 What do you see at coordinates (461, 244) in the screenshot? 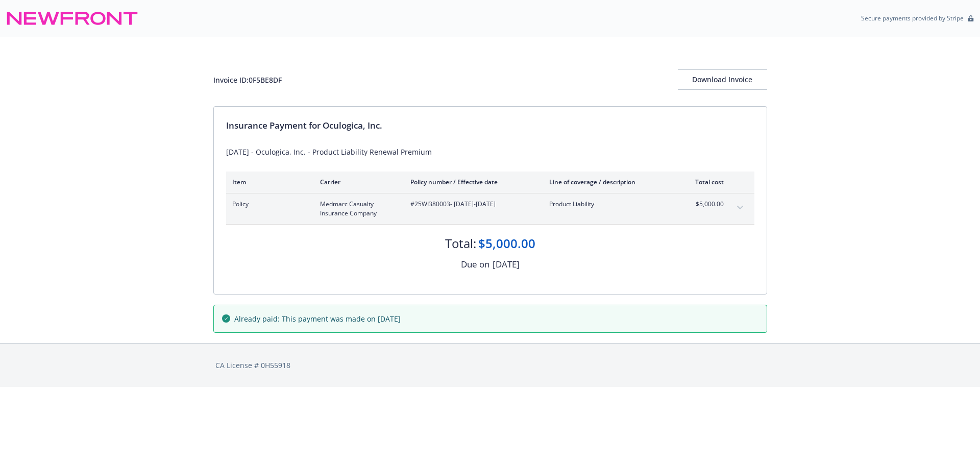
I see `div: Total:` at bounding box center [461, 244].